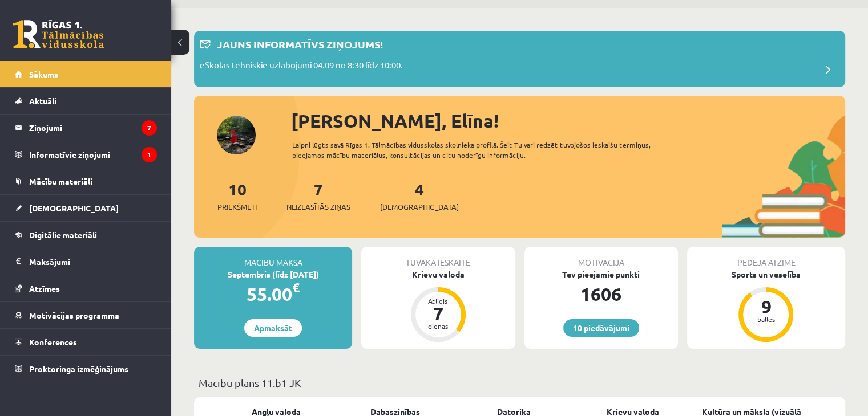 The image size is (868, 416). Describe the element at coordinates (601, 258) in the screenshot. I see `div: Motivācija` at that location.